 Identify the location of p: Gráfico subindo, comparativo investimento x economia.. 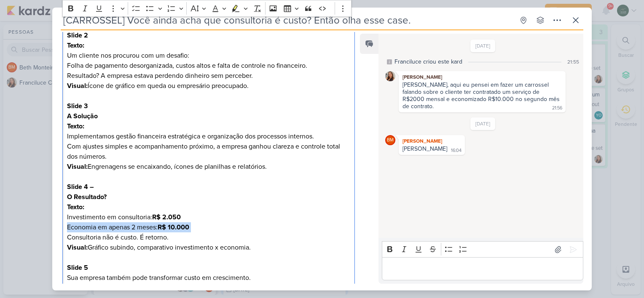
(209, 247).